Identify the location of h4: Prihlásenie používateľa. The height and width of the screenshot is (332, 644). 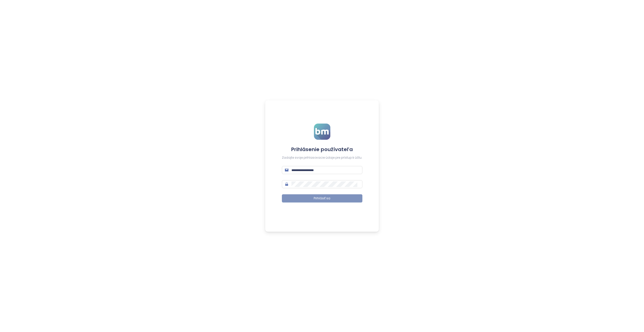
(322, 150).